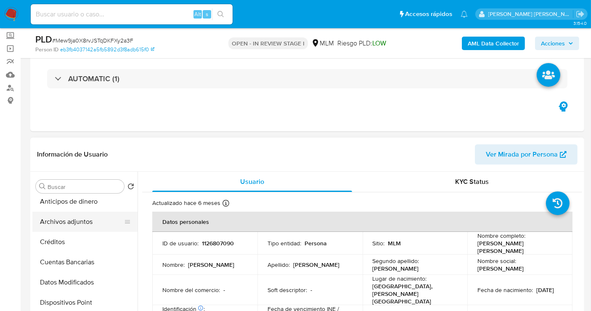  What do you see at coordinates (526, 154) in the screenshot?
I see `button: Ver Mirada por Persona` at bounding box center [526, 154].